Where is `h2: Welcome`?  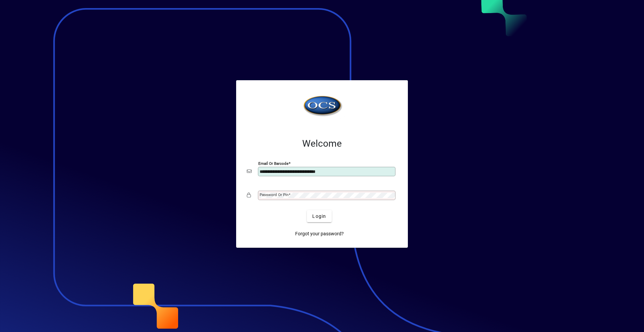
h2: Welcome is located at coordinates (322, 143).